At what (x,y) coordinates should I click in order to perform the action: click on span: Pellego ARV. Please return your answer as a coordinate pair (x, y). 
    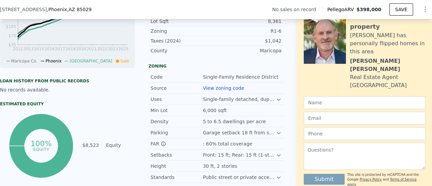
    Looking at the image, I should click on (342, 9).